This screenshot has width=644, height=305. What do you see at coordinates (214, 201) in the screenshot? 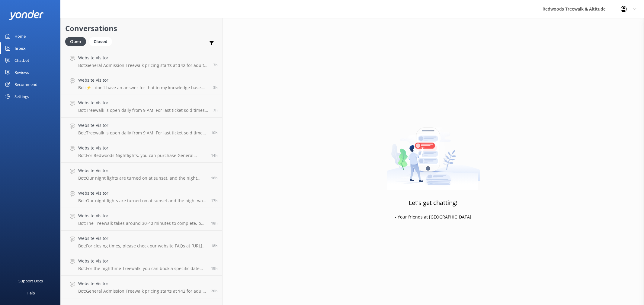
I see `span: Sep 02 2025 07:54pm (UTC +12:00) Pacific/Auckland` at bounding box center [214, 201].